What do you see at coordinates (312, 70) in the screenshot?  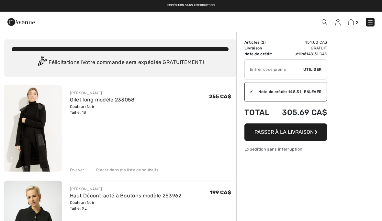 I see `span: Utiliser` at bounding box center [312, 70].